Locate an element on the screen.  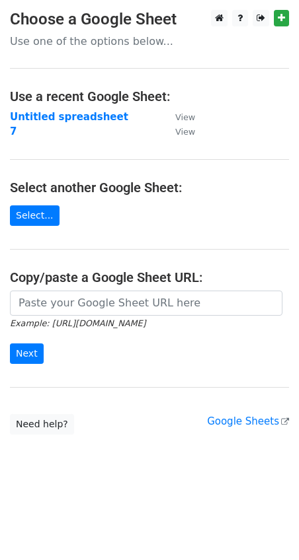
h4: Select another Google Sheet: is located at coordinates (149, 188).